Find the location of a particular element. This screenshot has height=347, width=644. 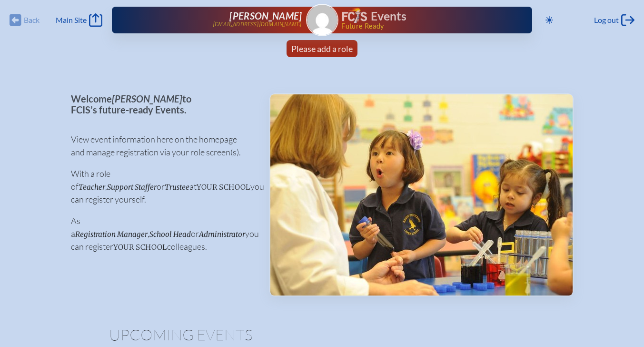

img: Gravatar is located at coordinates (322, 20).